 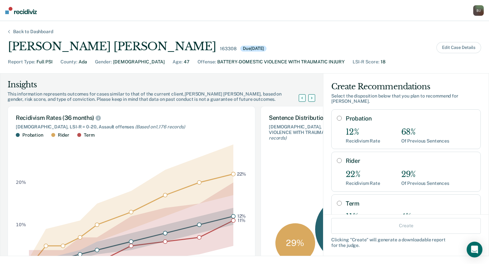 I want to click on label: Term, so click(x=410, y=204).